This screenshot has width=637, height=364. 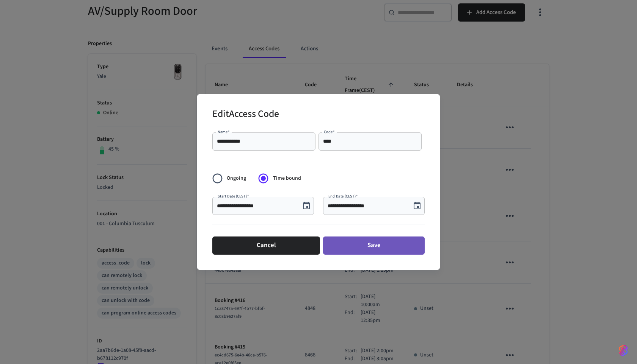 What do you see at coordinates (373, 246) in the screenshot?
I see `button: Save` at bounding box center [373, 246].